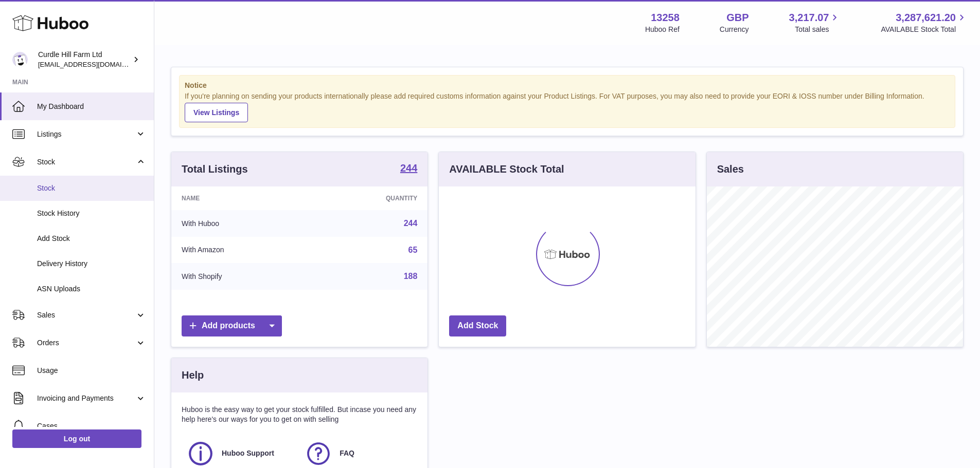 This screenshot has width=980, height=468. I want to click on p: Huboo is the easy way to get your stock fulfilled. But incase you need any help here's our ways f..., so click(299, 414).